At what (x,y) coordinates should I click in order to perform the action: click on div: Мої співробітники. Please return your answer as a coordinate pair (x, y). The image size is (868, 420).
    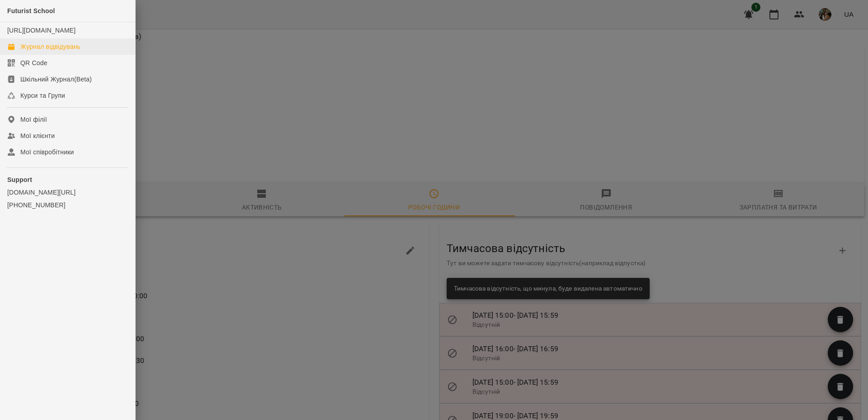
    Looking at the image, I should click on (47, 152).